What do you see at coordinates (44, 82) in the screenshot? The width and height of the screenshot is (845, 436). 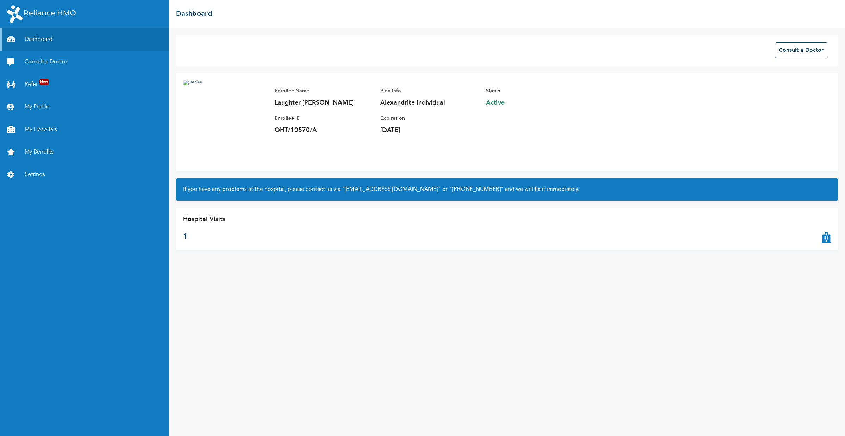 I see `span: New` at bounding box center [44, 82].